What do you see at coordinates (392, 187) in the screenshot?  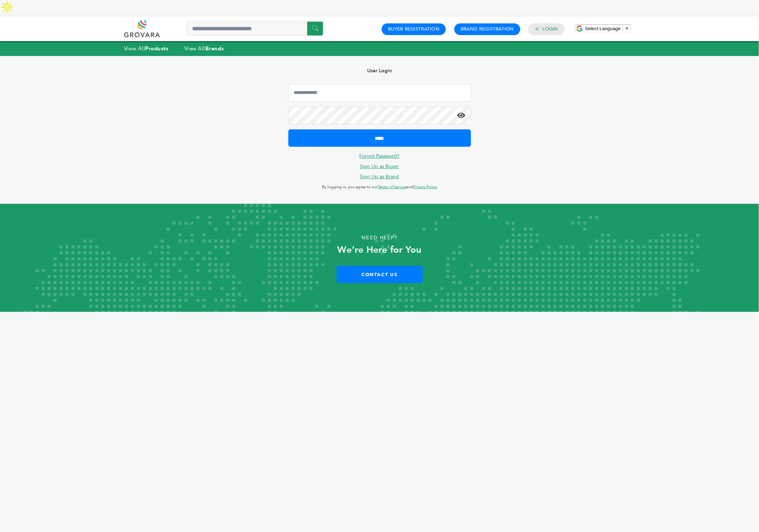 I see `a: Terms of Service` at bounding box center [392, 187].